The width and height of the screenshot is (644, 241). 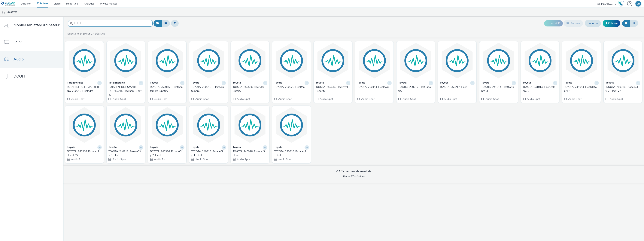 I want to click on a: TOYOTA_250217_Fleet, so click(x=457, y=87).